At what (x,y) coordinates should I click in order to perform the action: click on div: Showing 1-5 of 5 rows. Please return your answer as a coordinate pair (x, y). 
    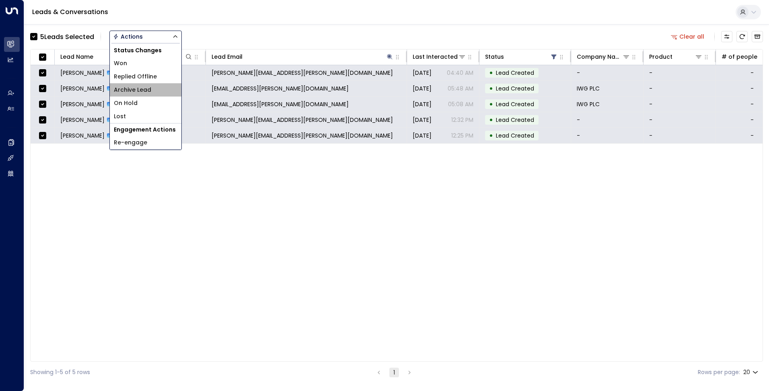
    Looking at the image, I should click on (60, 372).